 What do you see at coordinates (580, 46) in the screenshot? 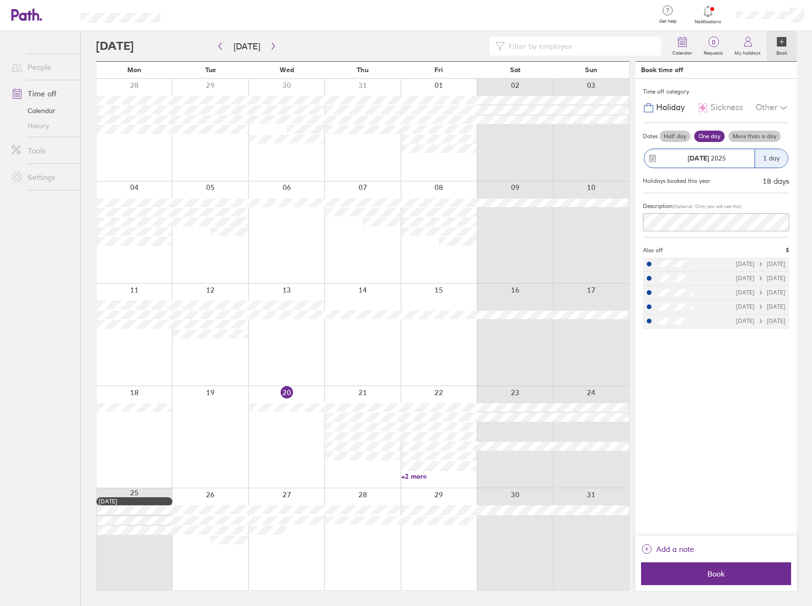
I see `input: Filter by employee` at bounding box center [580, 46].